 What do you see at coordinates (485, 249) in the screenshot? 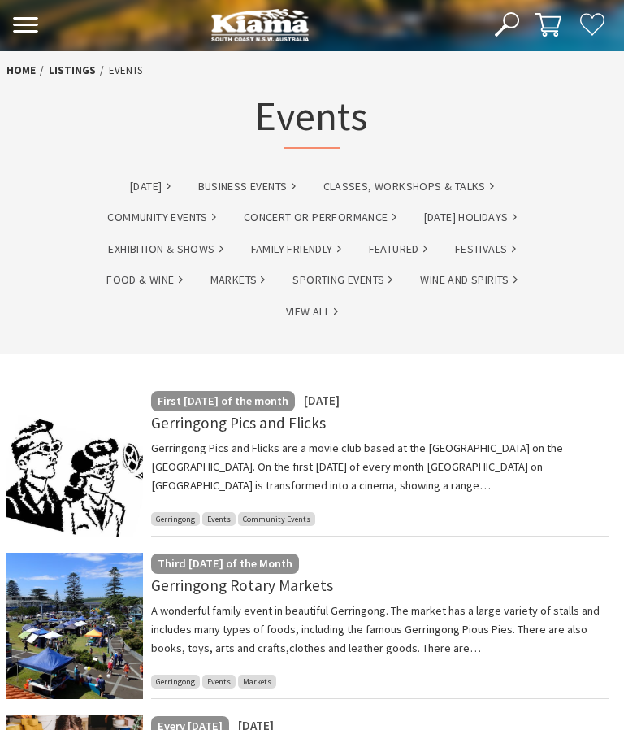
I see `a: Festivals` at bounding box center [485, 249].